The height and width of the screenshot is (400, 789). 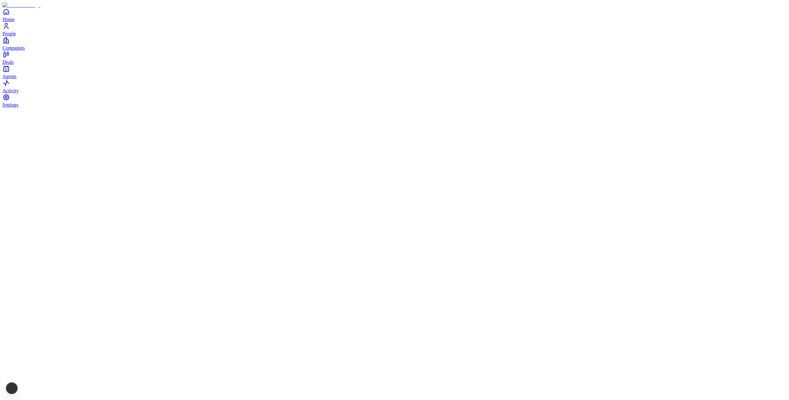 What do you see at coordinates (21, 5) in the screenshot?
I see `img: Item Brain Logo` at bounding box center [21, 5].